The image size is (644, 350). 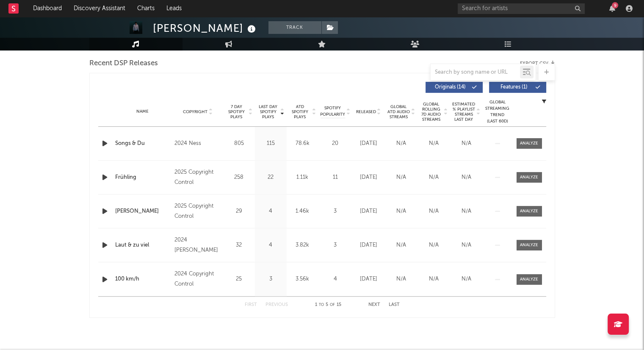 What do you see at coordinates (276, 305) in the screenshot?
I see `button: Previous` at bounding box center [276, 305].